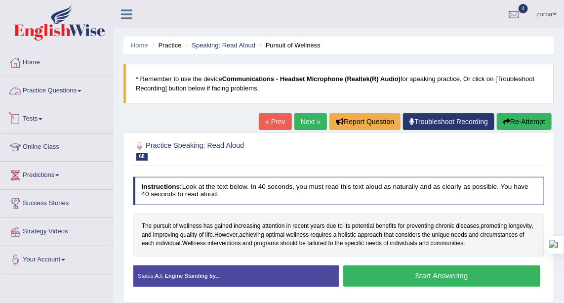  What do you see at coordinates (57, 146) in the screenshot?
I see `a: Online Class` at bounding box center [57, 146].